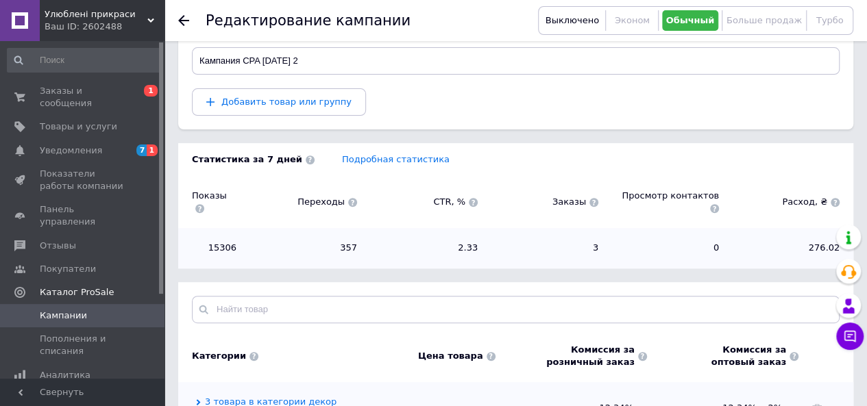 This screenshot has width=867, height=406. What do you see at coordinates (545, 202) in the screenshot?
I see `span: Заказы` at bounding box center [545, 202].